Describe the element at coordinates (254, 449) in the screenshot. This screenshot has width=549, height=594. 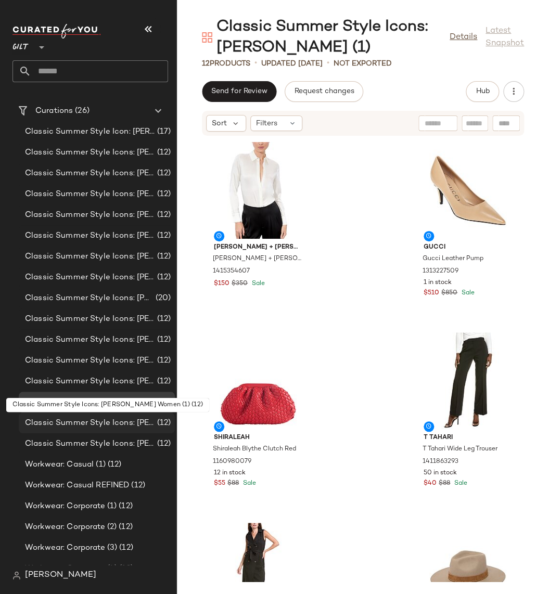
I see `span: Shiraleah Blythe Clutch Red` at that location.